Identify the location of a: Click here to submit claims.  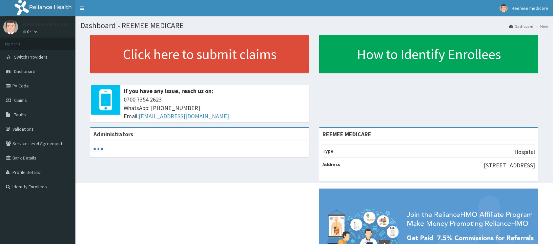
(200, 54).